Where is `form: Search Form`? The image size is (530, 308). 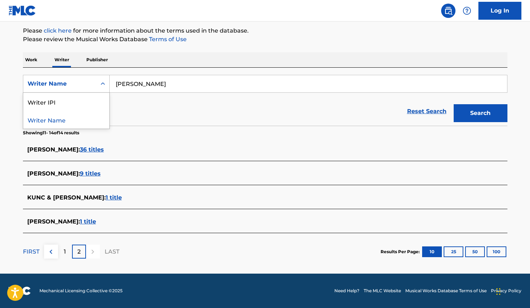
form: Search Form is located at coordinates (265, 100).